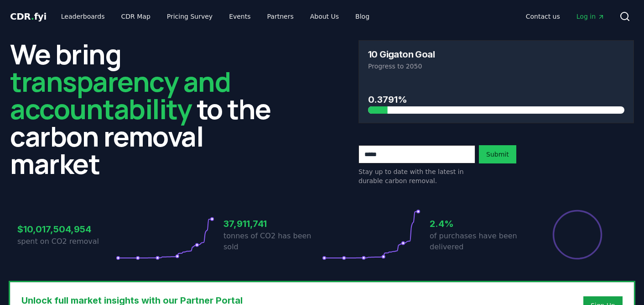  I want to click on span: CDR fyi, so click(29, 16).